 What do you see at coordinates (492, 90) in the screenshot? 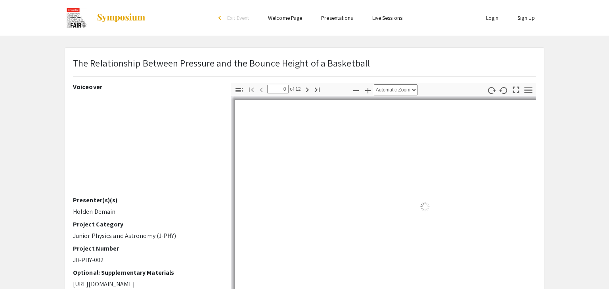
I see `button: Rotate Clockwise` at bounding box center [492, 90].